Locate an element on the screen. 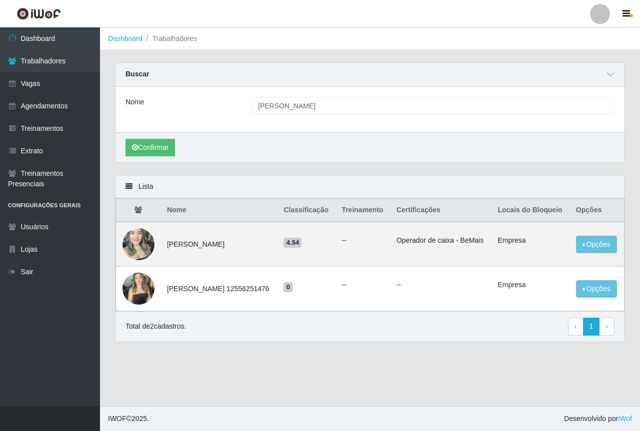 Image resolution: width=640 pixels, height=431 pixels. a: iWof is located at coordinates (625, 419).